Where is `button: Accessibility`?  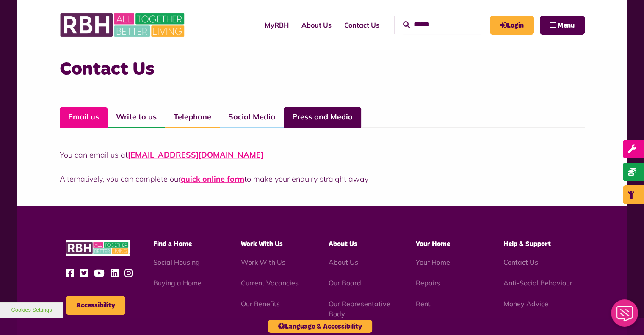
button: Accessibility is located at coordinates (95, 305).